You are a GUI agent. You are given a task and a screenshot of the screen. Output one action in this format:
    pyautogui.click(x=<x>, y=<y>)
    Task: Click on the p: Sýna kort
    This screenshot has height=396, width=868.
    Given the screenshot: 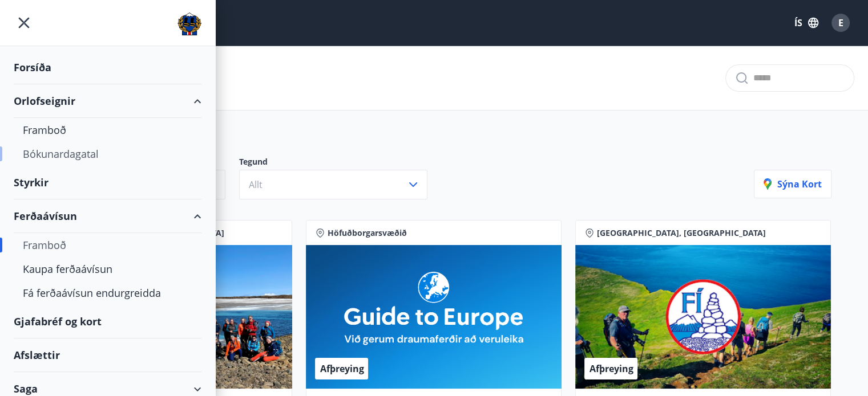 What is the action you would take?
    pyautogui.click(x=793, y=184)
    